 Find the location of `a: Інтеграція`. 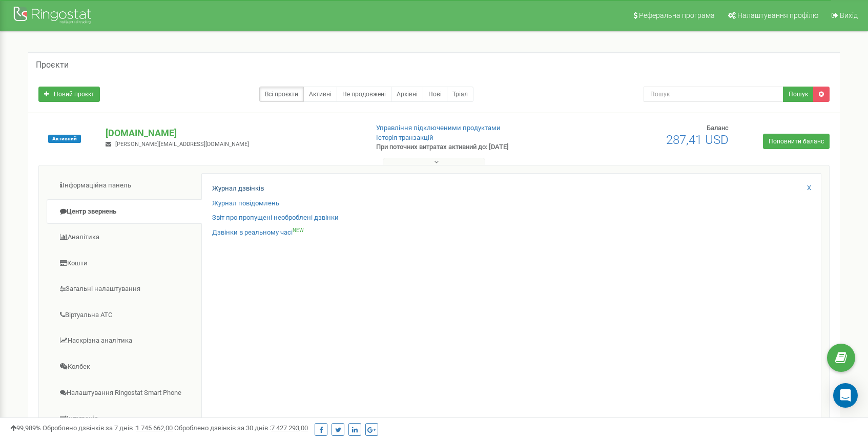

a: Інтеграція is located at coordinates (124, 418).